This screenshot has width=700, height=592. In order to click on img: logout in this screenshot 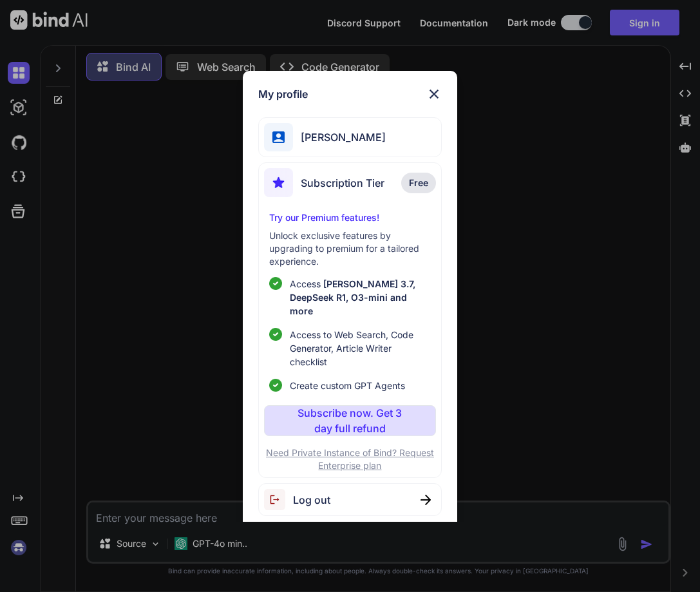, I will do `click(278, 499)`.